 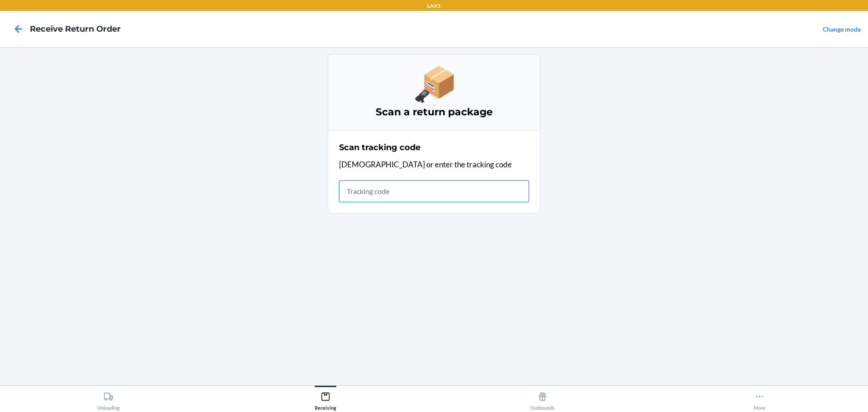 What do you see at coordinates (434, 6) in the screenshot?
I see `p: LAX1` at bounding box center [434, 6].